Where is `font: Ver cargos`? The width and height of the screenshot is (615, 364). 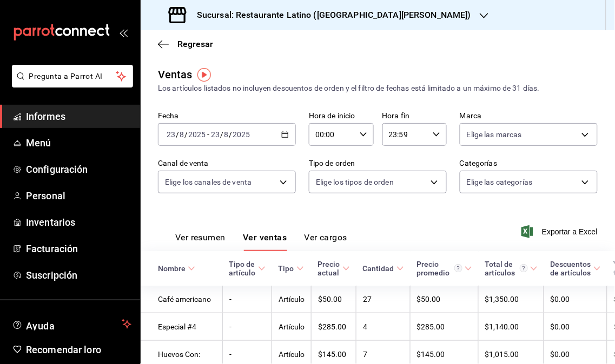 font: Ver cargos is located at coordinates (326, 238).